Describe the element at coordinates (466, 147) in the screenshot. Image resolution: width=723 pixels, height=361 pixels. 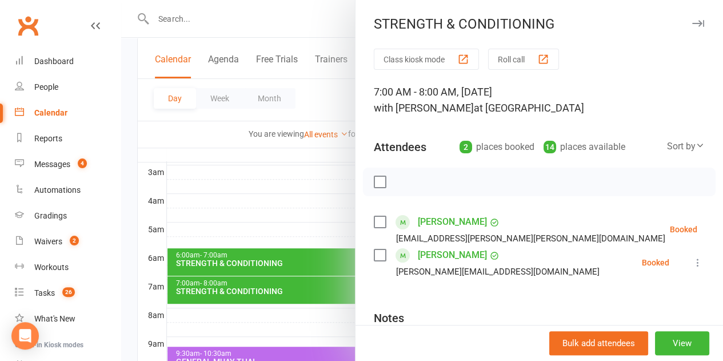
I see `div: 2` at that location.